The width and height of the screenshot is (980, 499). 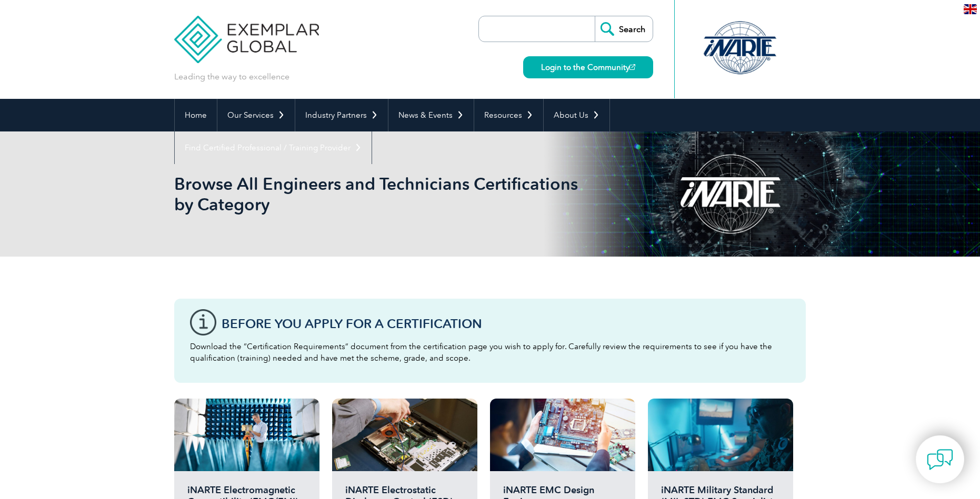 I want to click on a: Industry Partners, so click(x=342, y=115).